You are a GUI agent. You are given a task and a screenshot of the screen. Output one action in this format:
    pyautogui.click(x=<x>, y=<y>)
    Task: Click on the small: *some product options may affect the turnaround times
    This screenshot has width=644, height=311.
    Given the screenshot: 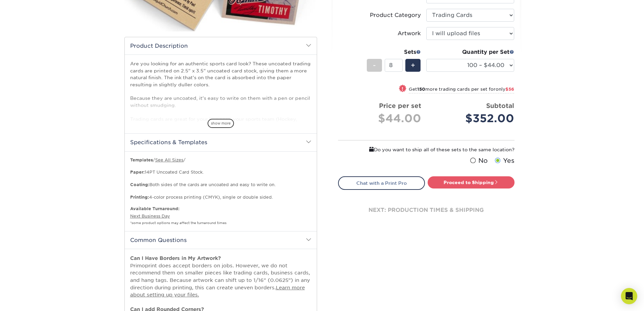 What is the action you would take?
    pyautogui.click(x=178, y=223)
    